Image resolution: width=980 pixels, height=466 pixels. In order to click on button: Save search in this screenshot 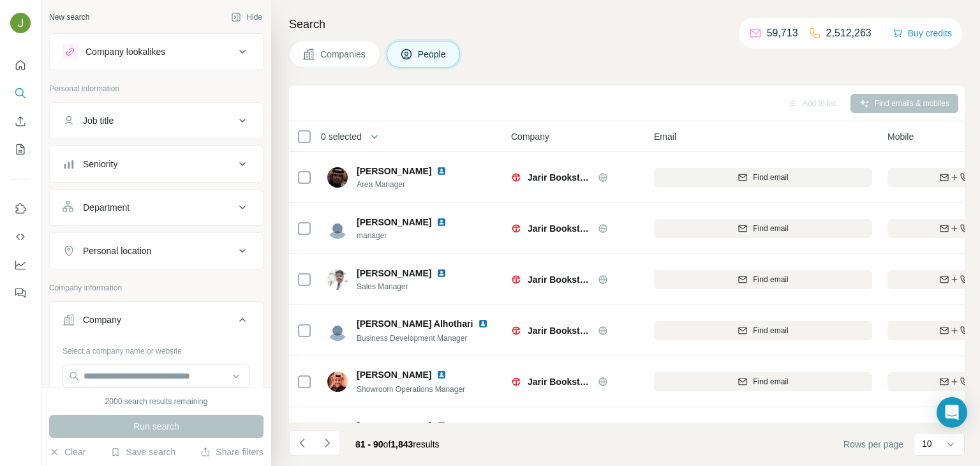, I will do `click(143, 451)`.